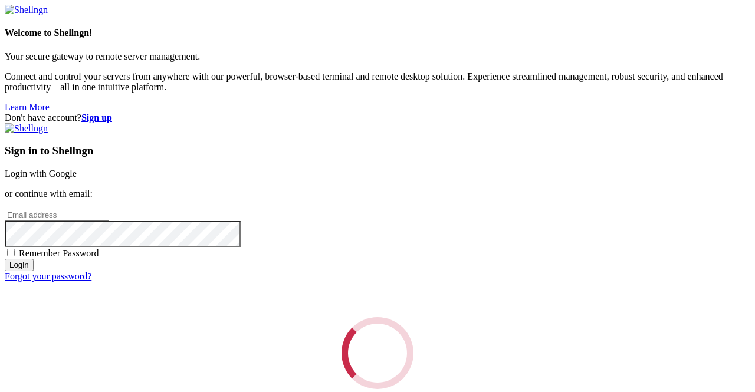 The image size is (755, 392). Describe the element at coordinates (97, 117) in the screenshot. I see `a: Sign up` at that location.